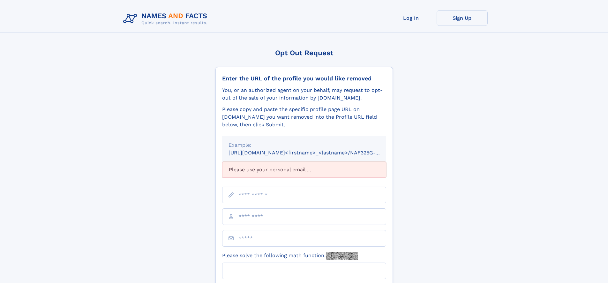  Describe the element at coordinates (462, 18) in the screenshot. I see `a: Sign Up` at that location.